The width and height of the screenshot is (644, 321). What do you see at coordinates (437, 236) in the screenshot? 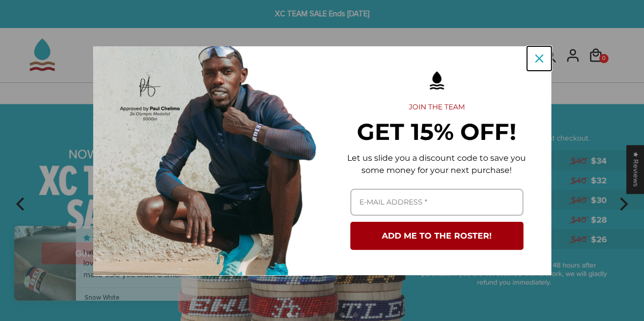
I see `button: ADD ME TO THE ROSTER!` at bounding box center [437, 236].